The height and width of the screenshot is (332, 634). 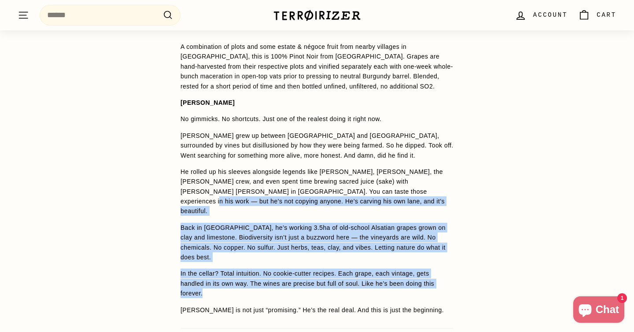 What do you see at coordinates (541, 15) in the screenshot?
I see `a: Account` at bounding box center [541, 15].